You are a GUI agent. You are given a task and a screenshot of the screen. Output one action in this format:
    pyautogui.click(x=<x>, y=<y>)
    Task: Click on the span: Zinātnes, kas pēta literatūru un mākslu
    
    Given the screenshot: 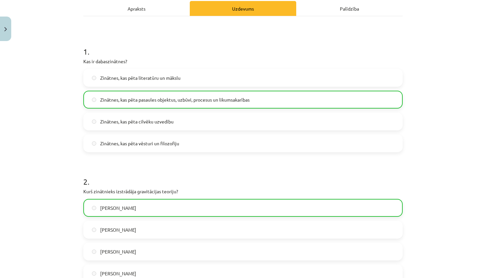 What is the action you would take?
    pyautogui.click(x=140, y=78)
    